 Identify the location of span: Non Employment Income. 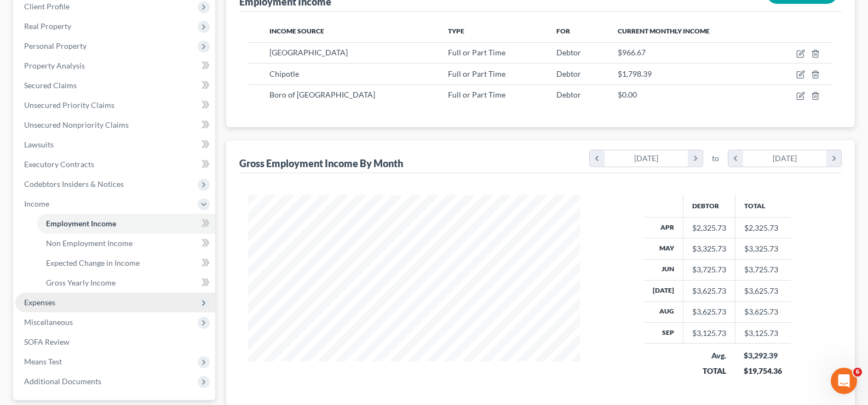
(89, 243).